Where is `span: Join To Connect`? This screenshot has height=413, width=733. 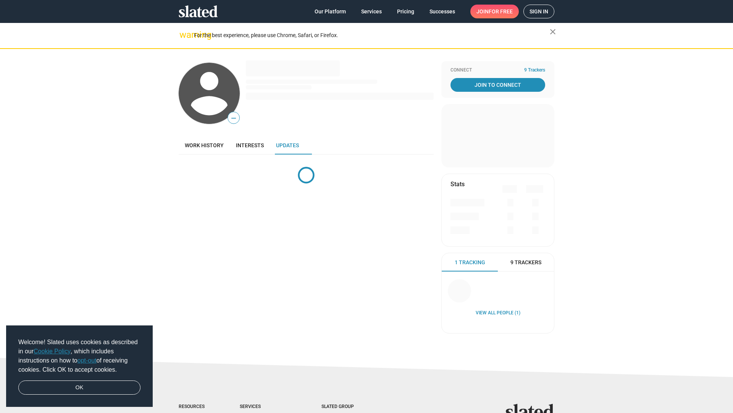
span: Join To Connect is located at coordinates (498, 85).